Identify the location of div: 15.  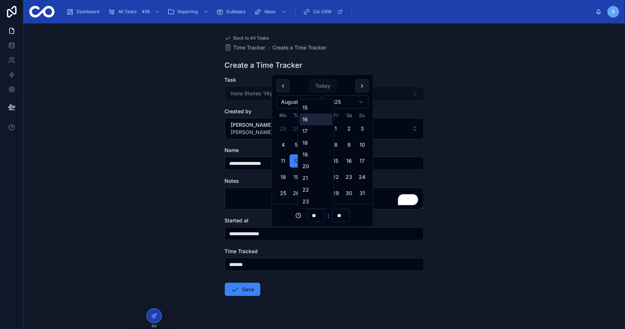
(316, 108).